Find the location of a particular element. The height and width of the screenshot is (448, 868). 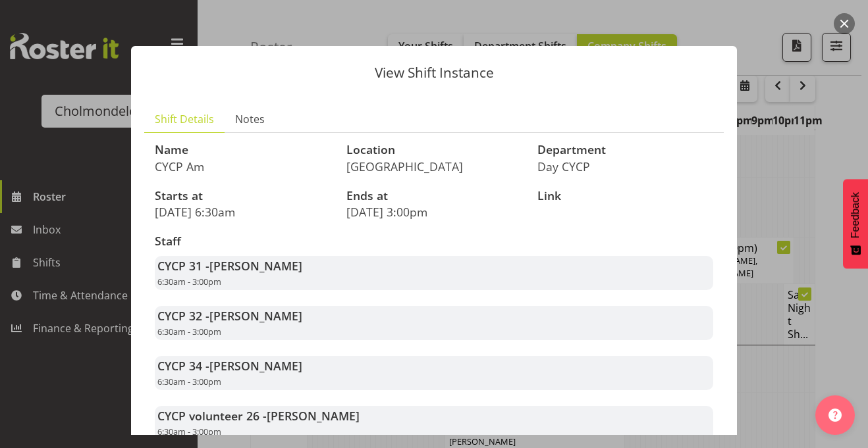

span: Shift Details is located at coordinates (184, 119).